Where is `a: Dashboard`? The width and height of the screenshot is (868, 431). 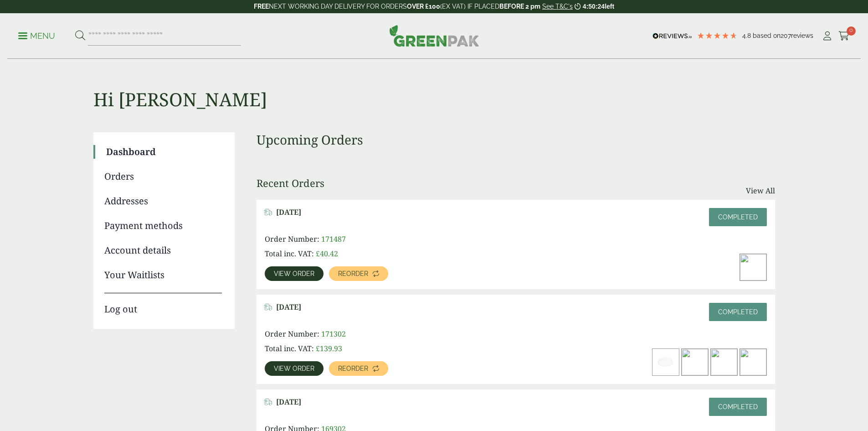 a: Dashboard is located at coordinates (164, 152).